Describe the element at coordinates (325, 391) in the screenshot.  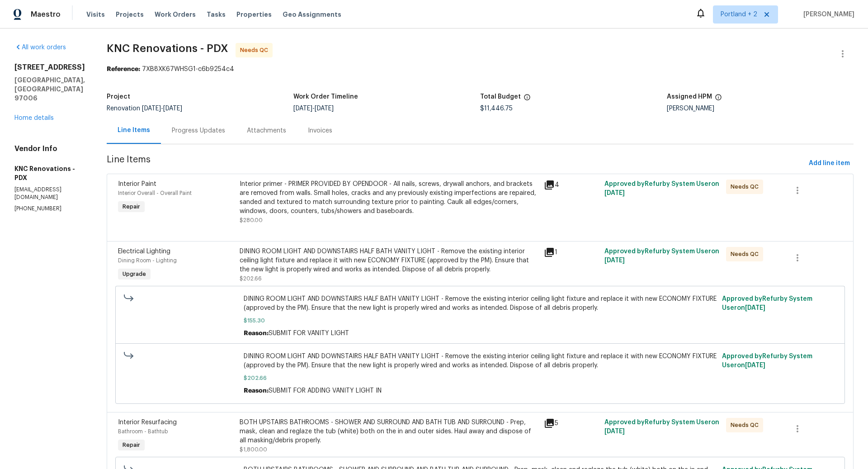
I see `span: SUBMIT FOR ADDING VANITY LIGHT IN` at that location.